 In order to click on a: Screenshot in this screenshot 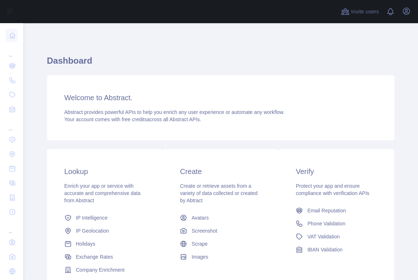, I will do `click(221, 231)`.